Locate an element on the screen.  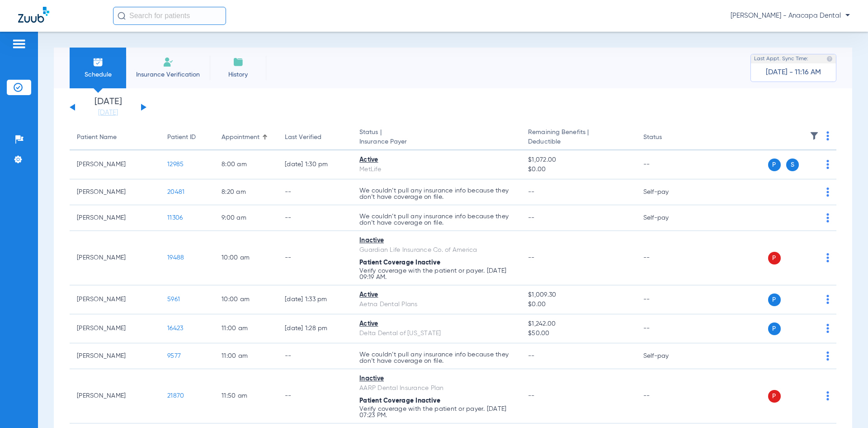
div: Guardian Life Insurance Co. of America is located at coordinates (436, 250).